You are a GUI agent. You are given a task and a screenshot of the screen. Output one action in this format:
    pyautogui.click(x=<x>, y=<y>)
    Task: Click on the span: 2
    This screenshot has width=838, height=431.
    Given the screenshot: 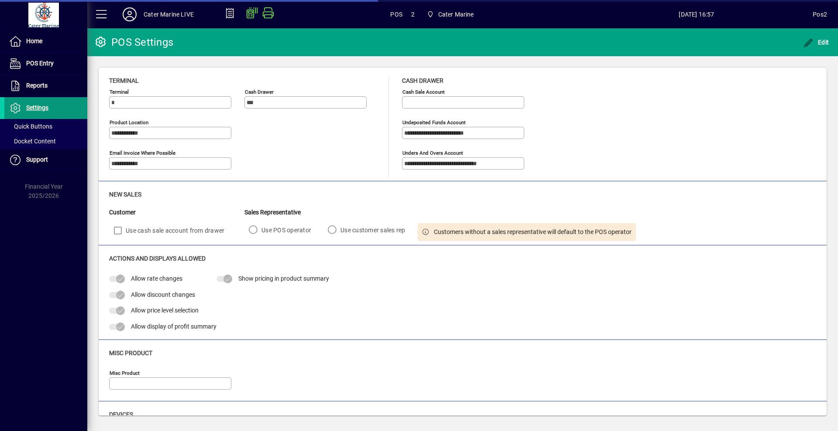 What is the action you would take?
    pyautogui.click(x=413, y=14)
    